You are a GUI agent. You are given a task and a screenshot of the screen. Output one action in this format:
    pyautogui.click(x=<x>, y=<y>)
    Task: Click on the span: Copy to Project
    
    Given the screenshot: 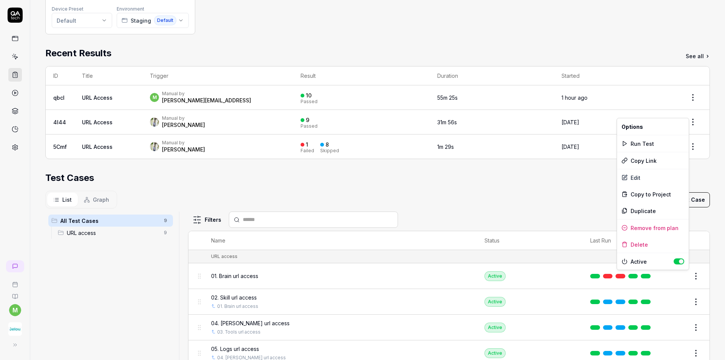 What is the action you would take?
    pyautogui.click(x=650, y=194)
    